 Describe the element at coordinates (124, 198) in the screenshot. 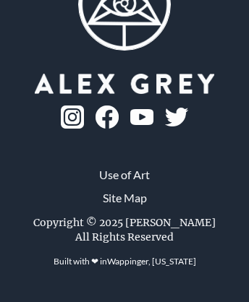

I see `a: Site Map` at that location.